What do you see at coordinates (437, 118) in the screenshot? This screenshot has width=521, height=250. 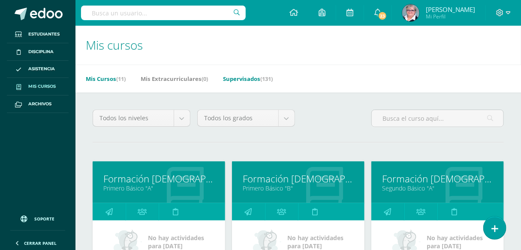 I see `input: Busca el curso aquí...` at bounding box center [437, 118].